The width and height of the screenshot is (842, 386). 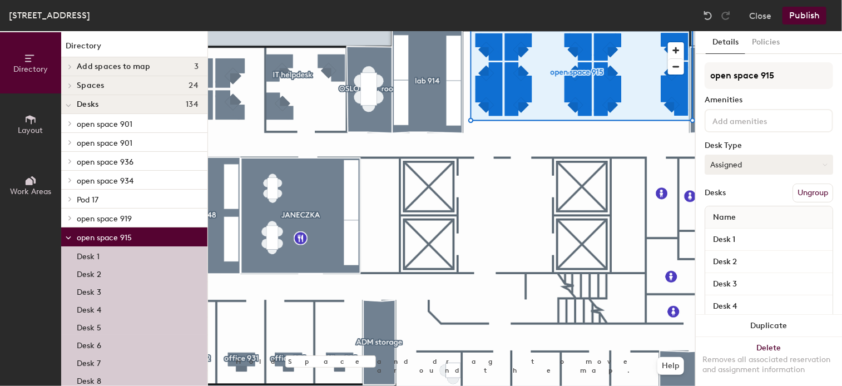 I want to click on span: open space 919, so click(x=104, y=219).